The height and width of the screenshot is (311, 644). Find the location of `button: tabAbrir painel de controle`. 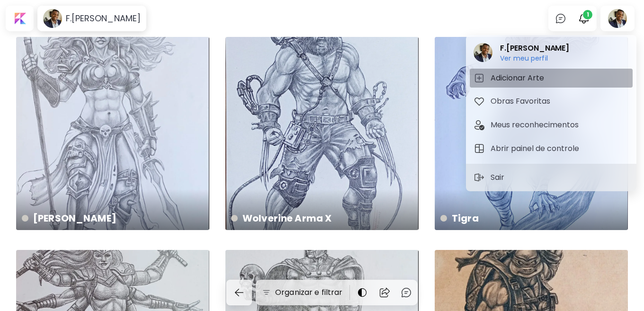

button: tabAbrir painel de controle is located at coordinates (551, 149).